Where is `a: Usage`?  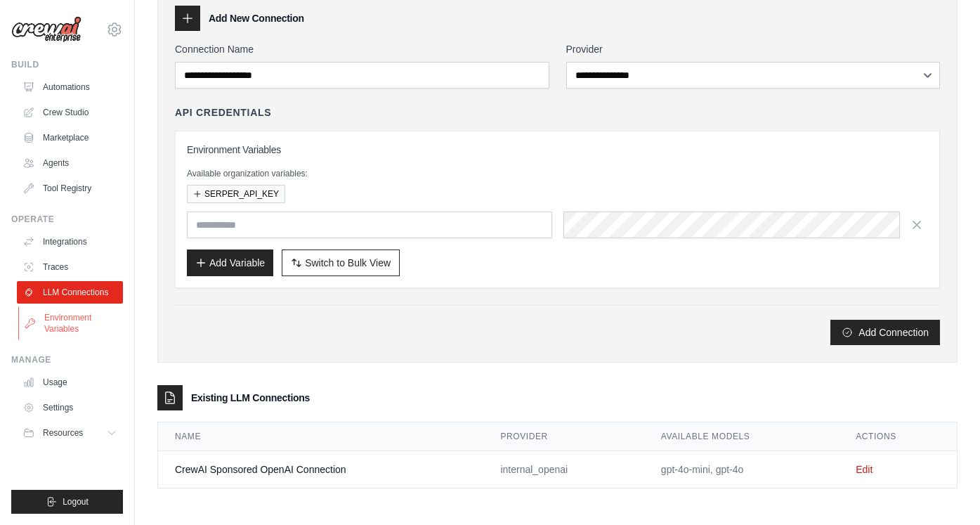 a: Usage is located at coordinates (70, 383).